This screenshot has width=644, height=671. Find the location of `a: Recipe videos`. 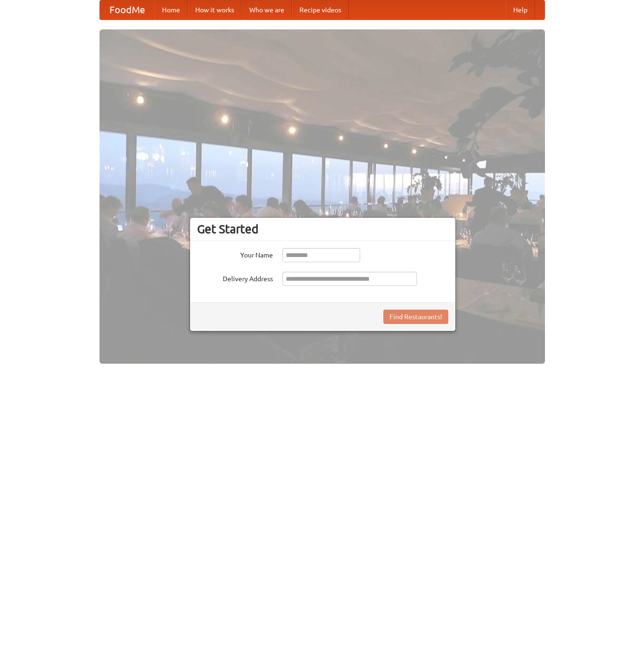

a: Recipe videos is located at coordinates (320, 10).